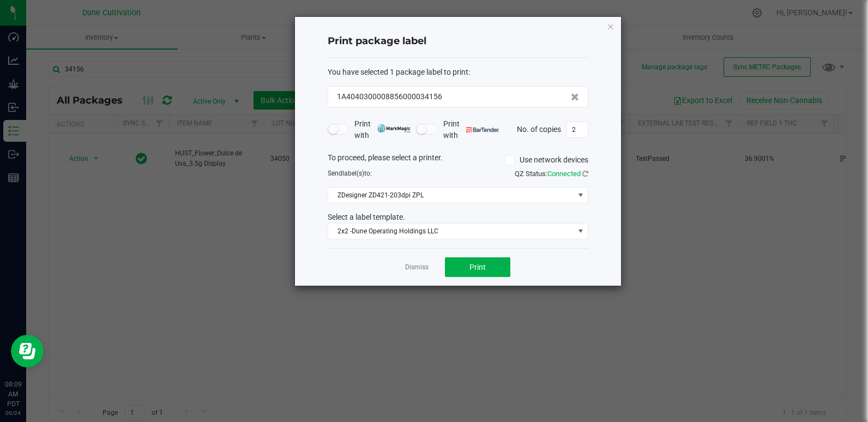 The width and height of the screenshot is (868, 422). Describe the element at coordinates (458, 42) in the screenshot. I see `h4: Print package label` at that location.